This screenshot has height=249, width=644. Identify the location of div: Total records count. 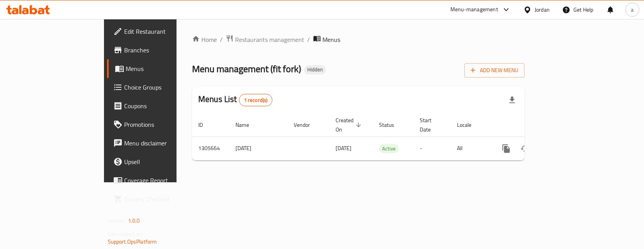
(256, 100).